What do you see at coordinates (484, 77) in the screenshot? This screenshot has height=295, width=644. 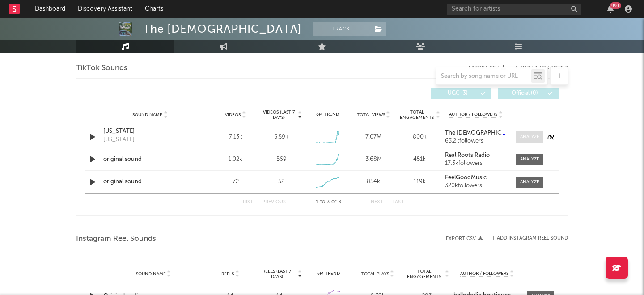 I see `input: Search by song name or URL` at bounding box center [484, 77].